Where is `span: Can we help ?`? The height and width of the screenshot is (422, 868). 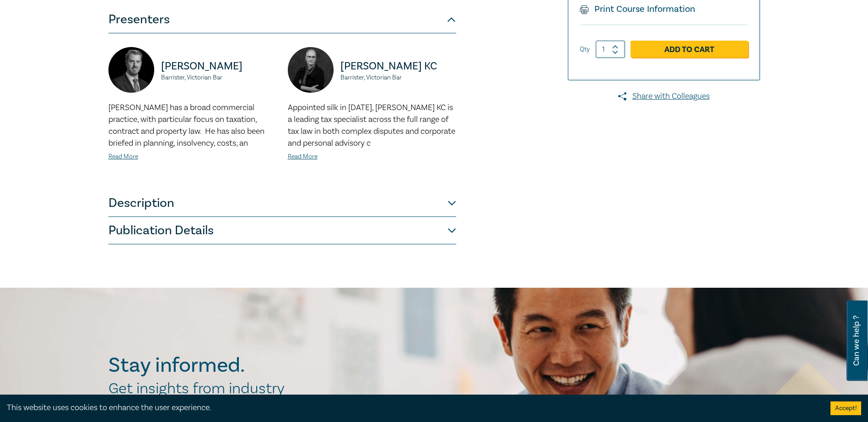
span: Can we help ? is located at coordinates (856, 341).